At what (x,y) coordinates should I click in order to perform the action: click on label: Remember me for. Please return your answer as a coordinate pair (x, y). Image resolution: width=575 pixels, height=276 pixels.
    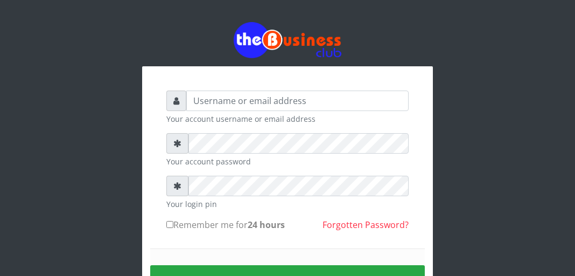
    Looking at the image, I should click on (226, 224).